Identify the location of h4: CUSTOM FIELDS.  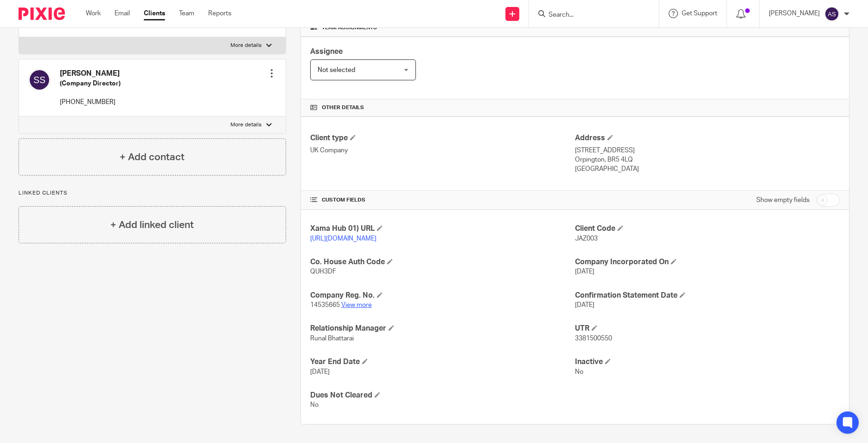
(443, 200).